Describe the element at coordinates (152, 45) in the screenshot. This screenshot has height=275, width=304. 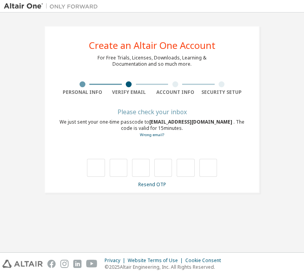
I see `div: Create an Altair One Account` at that location.